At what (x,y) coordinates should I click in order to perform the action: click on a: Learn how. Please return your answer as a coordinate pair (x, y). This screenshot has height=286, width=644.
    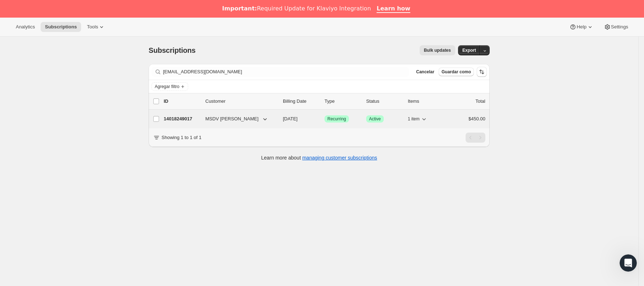
    Looking at the image, I should click on (393, 9).